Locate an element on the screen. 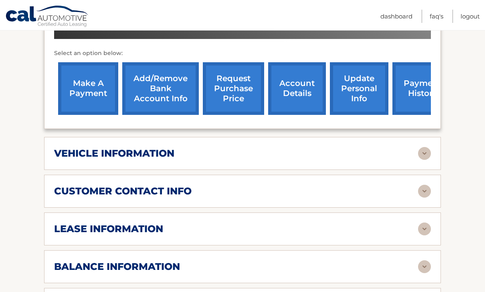 The height and width of the screenshot is (292, 485). h2: balance information is located at coordinates (117, 266).